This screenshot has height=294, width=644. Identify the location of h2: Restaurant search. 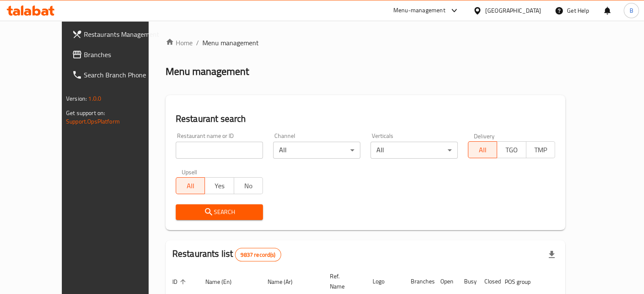
(365, 119).